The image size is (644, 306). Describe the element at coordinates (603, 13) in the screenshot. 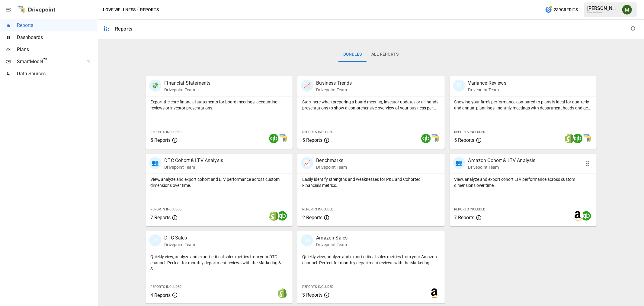

I see `div: Love Wellness` at that location.